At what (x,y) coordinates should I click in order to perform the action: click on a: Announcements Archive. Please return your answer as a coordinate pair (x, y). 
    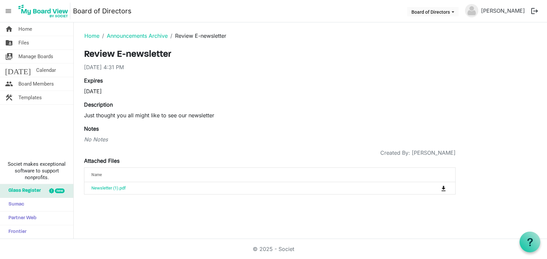
    Looking at the image, I should click on (137, 36).